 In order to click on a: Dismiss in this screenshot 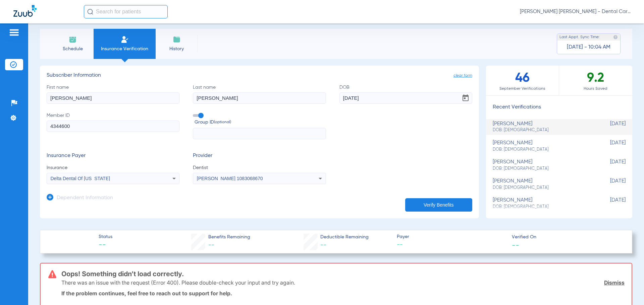, I will do `click(614, 282)`.